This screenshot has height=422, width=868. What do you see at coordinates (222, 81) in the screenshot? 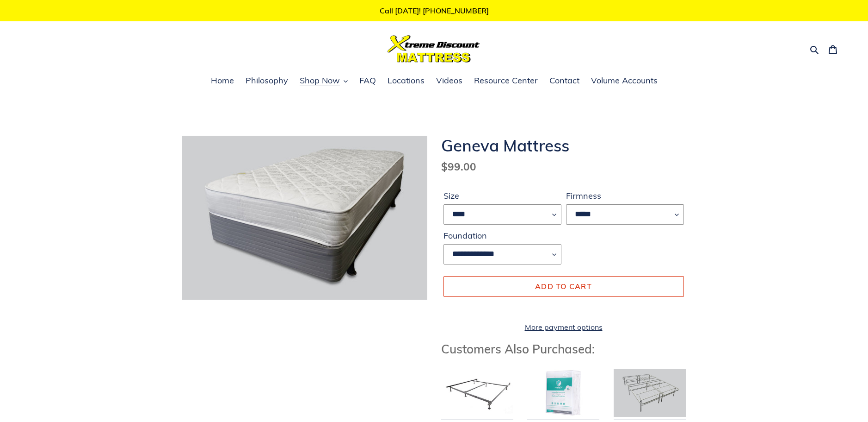
I see `span: Home` at bounding box center [222, 81].